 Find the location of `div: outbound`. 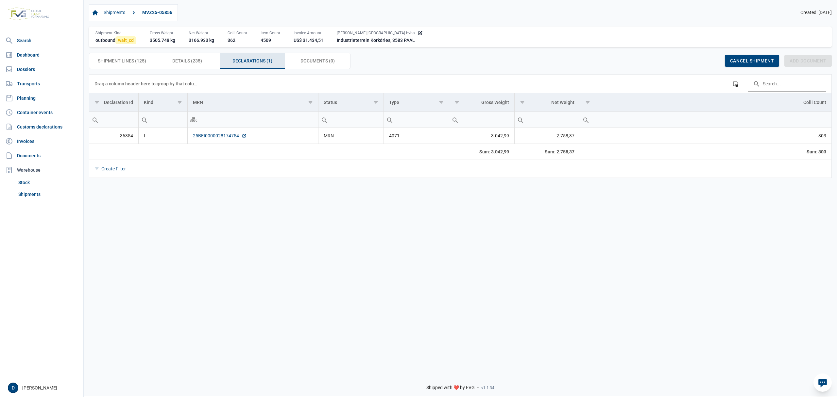

div: outbound is located at coordinates (116, 40).